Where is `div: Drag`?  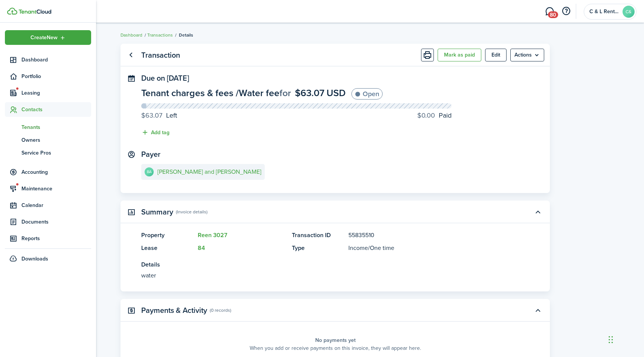
div: Drag is located at coordinates (610, 340).